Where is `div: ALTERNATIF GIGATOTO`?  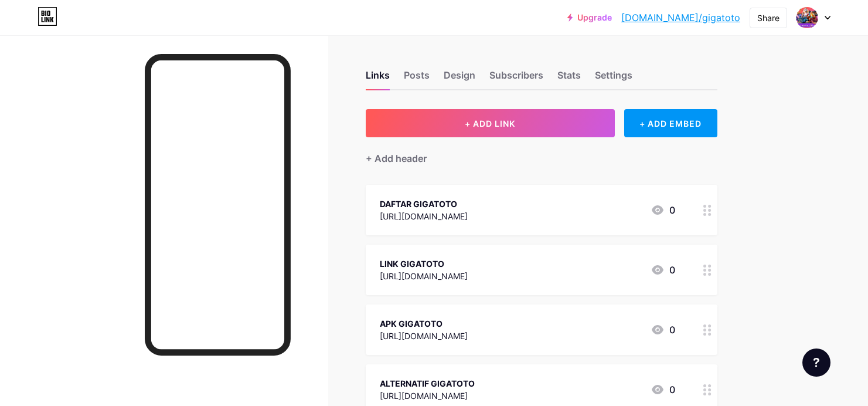 div: ALTERNATIF GIGATOTO is located at coordinates (428, 383).